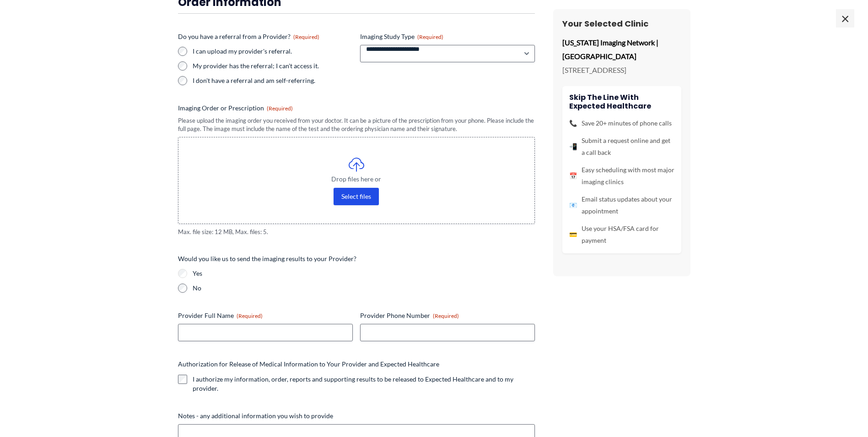  I want to click on div: Please upload the imaging order you received from your doctor. It can be a picture of the prescri..., so click(356, 124).